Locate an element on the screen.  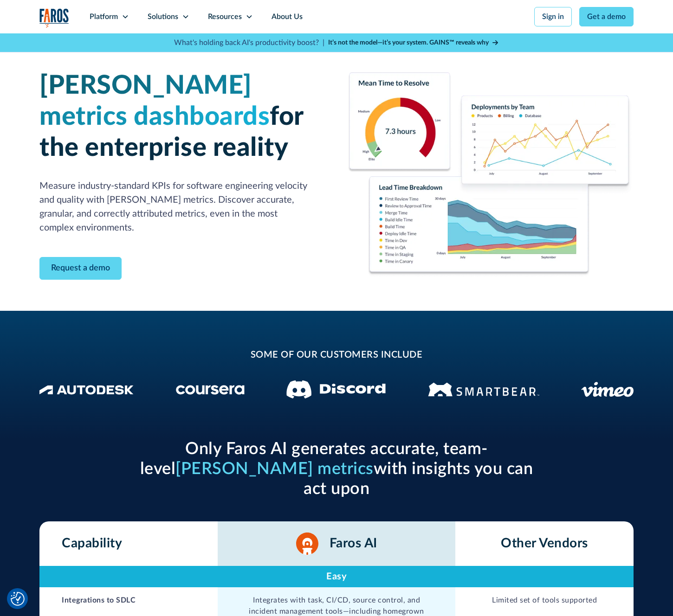
img: Discord logo is located at coordinates (336, 389).